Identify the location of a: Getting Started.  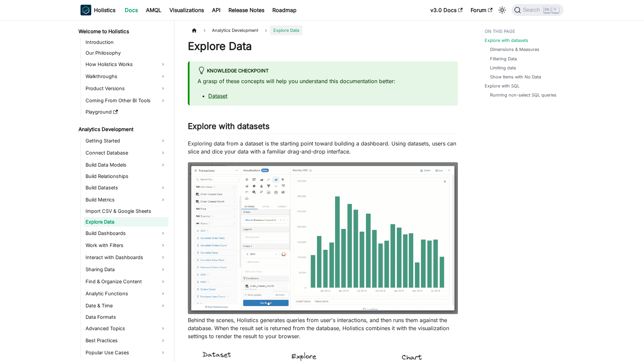
(126, 141).